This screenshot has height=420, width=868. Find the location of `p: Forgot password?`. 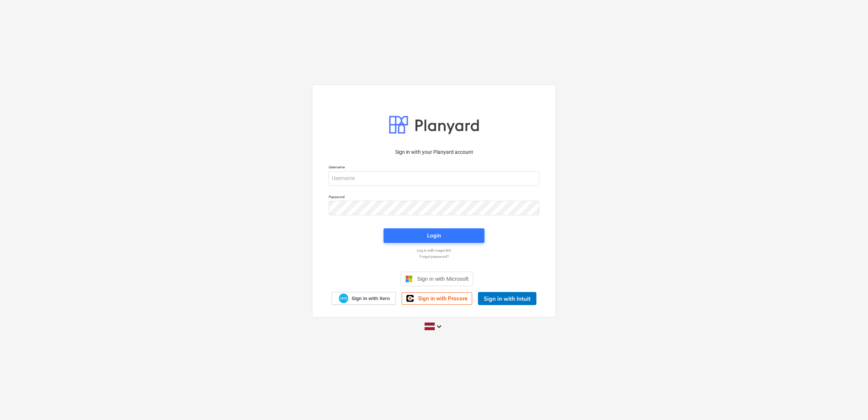

p: Forgot password? is located at coordinates (434, 256).